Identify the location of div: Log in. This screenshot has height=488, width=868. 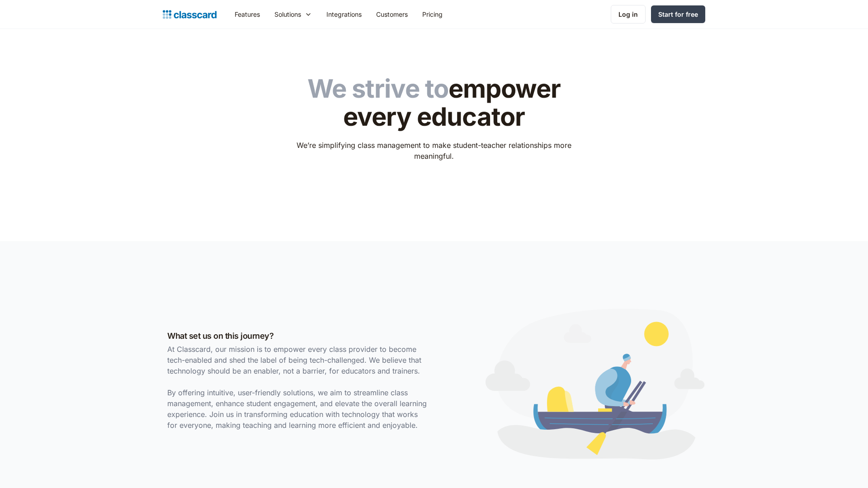
(628, 14).